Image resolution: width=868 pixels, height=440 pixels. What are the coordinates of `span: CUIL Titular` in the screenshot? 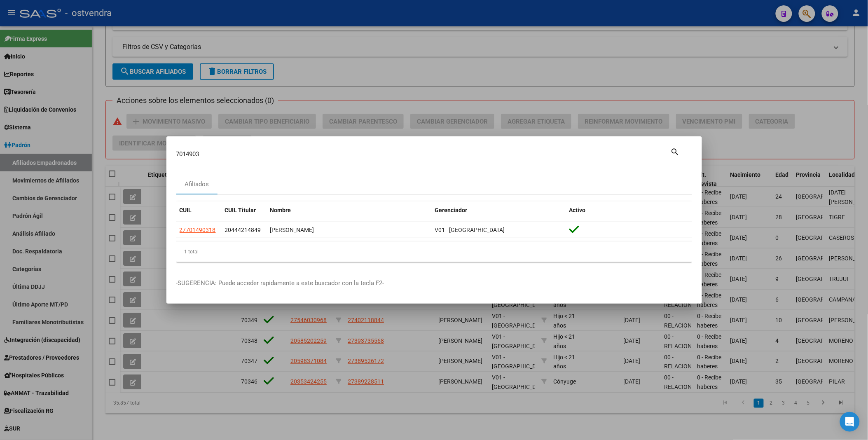 It's located at (241, 210).